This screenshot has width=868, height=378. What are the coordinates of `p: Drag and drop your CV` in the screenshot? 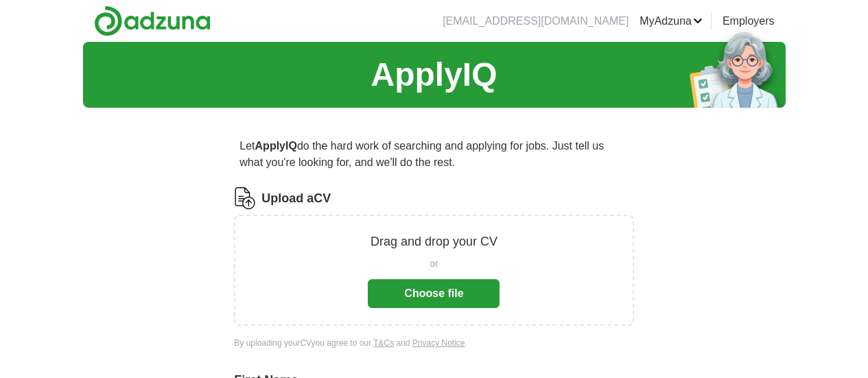 It's located at (434, 241).